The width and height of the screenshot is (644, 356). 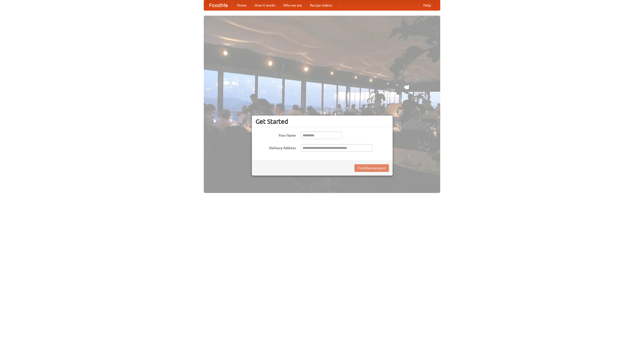 I want to click on a: How it works, so click(x=265, y=5).